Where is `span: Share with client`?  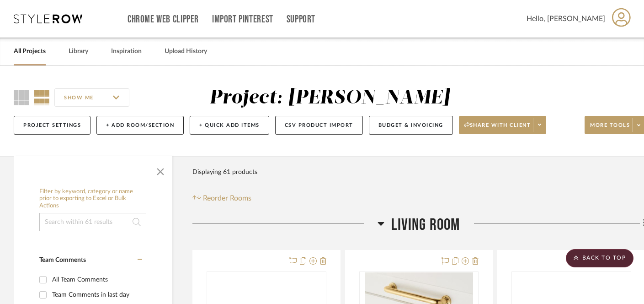 span: Share with client is located at coordinates (498, 129).